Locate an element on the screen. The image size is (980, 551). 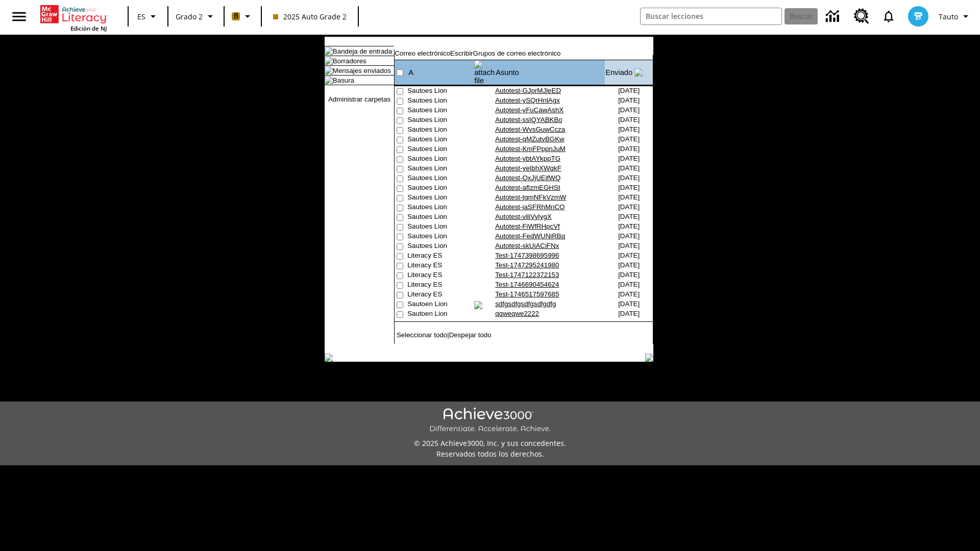
a: Autotest-KmFPppnJuM is located at coordinates (530, 148).